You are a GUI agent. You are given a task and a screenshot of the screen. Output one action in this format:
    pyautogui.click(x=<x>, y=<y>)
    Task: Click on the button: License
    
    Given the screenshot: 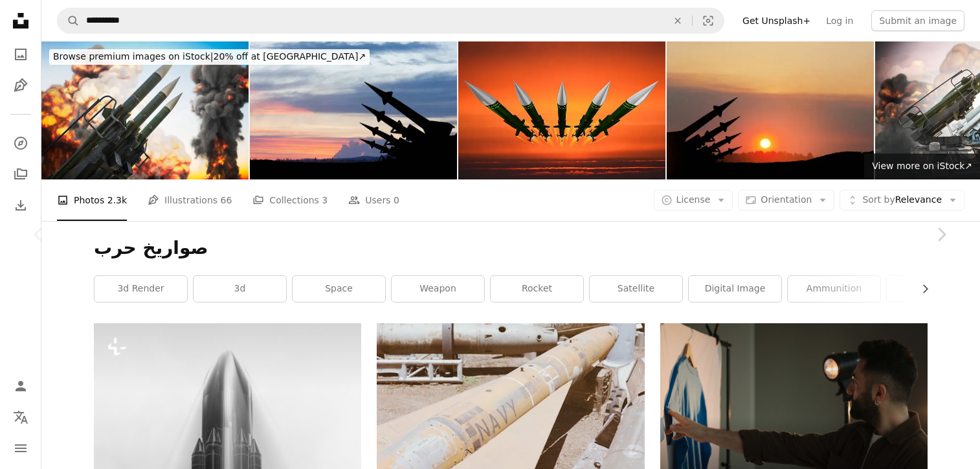 What is the action you would take?
    pyautogui.click(x=693, y=200)
    